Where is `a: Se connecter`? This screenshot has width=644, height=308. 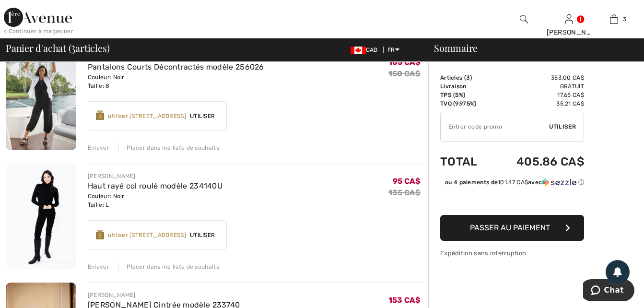
a: Se connecter is located at coordinates (569, 19).